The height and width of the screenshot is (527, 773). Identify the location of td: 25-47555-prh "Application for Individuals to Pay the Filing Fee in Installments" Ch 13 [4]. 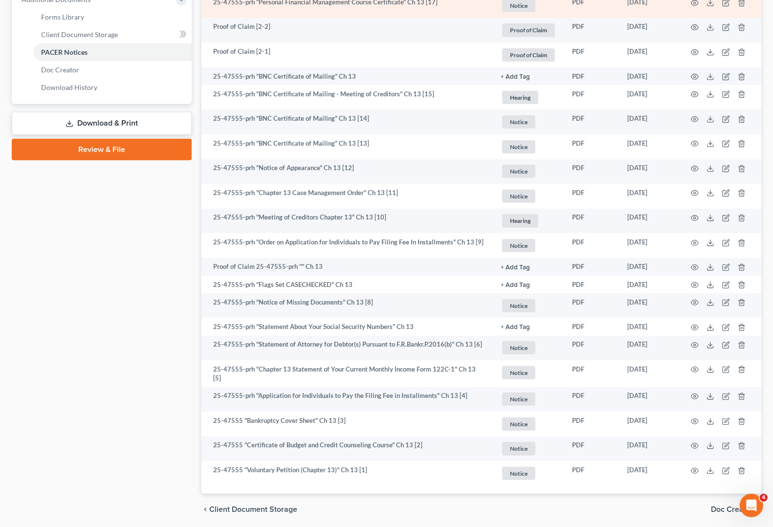
(347, 399).